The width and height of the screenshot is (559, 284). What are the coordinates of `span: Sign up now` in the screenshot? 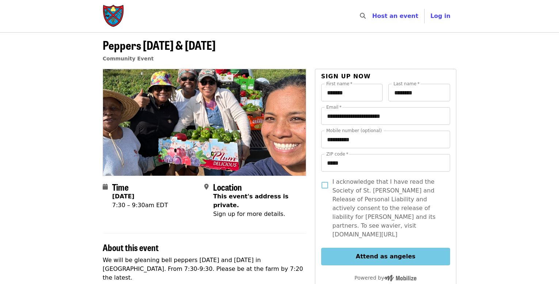 It's located at (346, 76).